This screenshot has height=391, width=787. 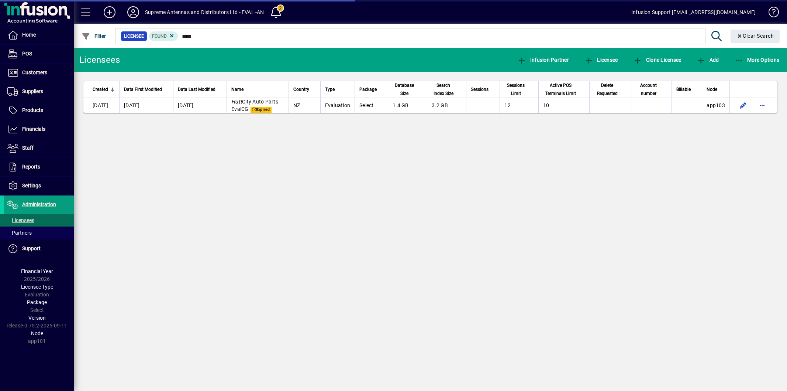 I want to click on span: Administration, so click(x=39, y=204).